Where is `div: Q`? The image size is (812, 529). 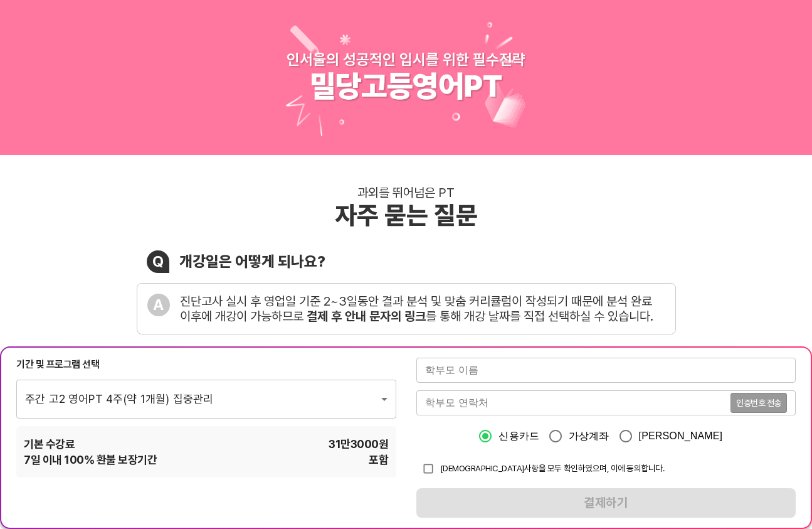 div: Q is located at coordinates (158, 261).